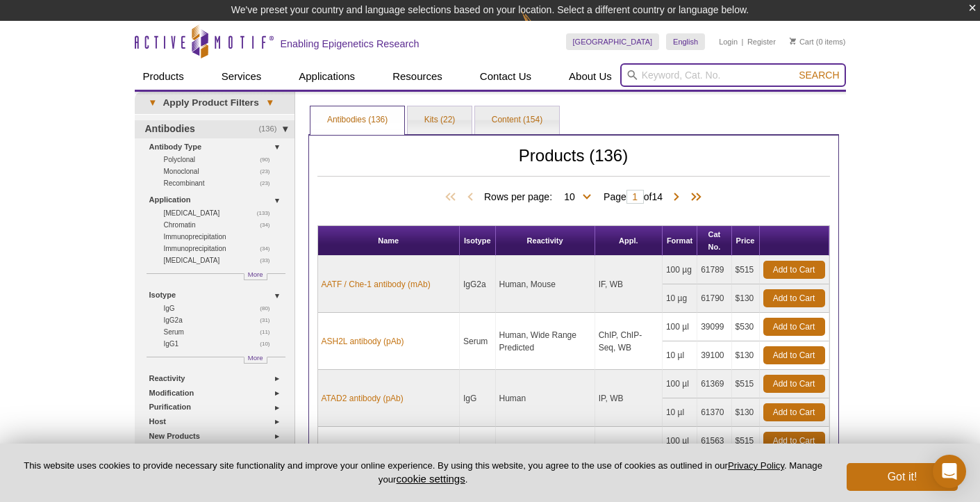 The height and width of the screenshot is (502, 980). I want to click on img: Your Cart, so click(792, 41).